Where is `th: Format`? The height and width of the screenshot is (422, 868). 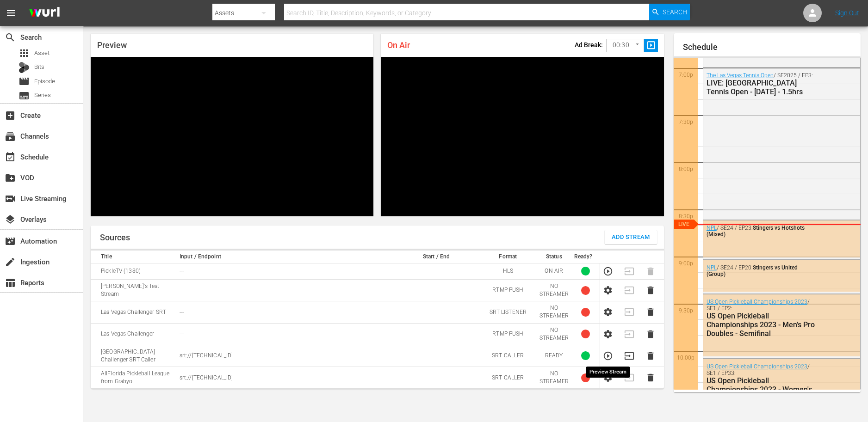 th: Format is located at coordinates (508, 257).